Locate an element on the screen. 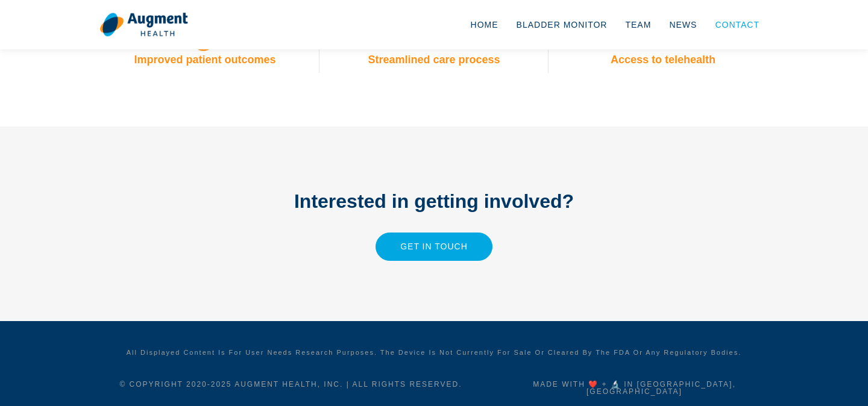 The width and height of the screenshot is (868, 406). h3: Access to telehealth is located at coordinates (664, 60).